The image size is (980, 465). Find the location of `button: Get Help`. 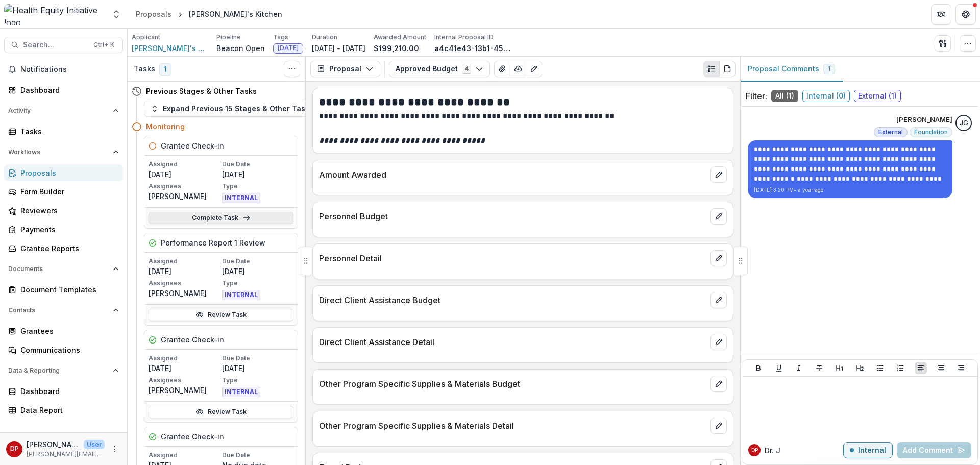

button: Get Help is located at coordinates (966, 15).